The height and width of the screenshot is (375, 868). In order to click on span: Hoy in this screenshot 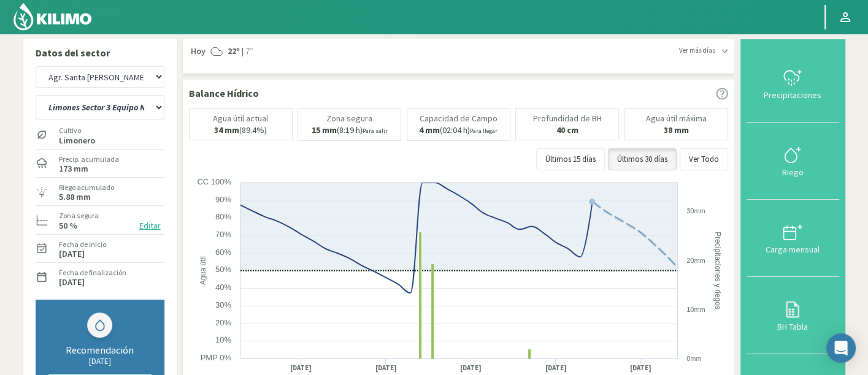, I will do `click(197, 52)`.